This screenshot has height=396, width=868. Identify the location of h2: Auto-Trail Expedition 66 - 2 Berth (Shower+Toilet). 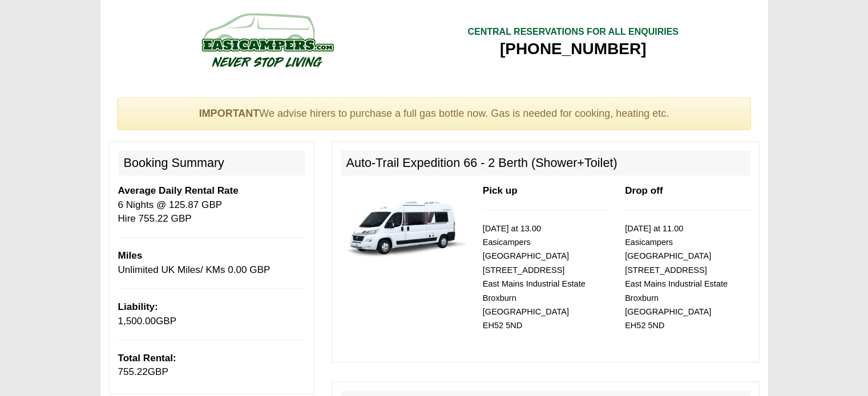
(546, 163).